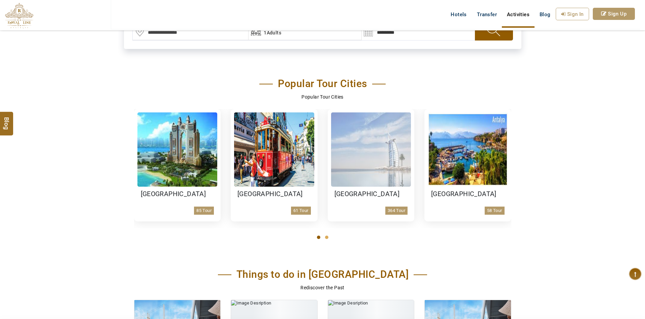 The width and height of the screenshot is (645, 319). Describe the element at coordinates (397, 210) in the screenshot. I see `p: 364 Tour` at that location.